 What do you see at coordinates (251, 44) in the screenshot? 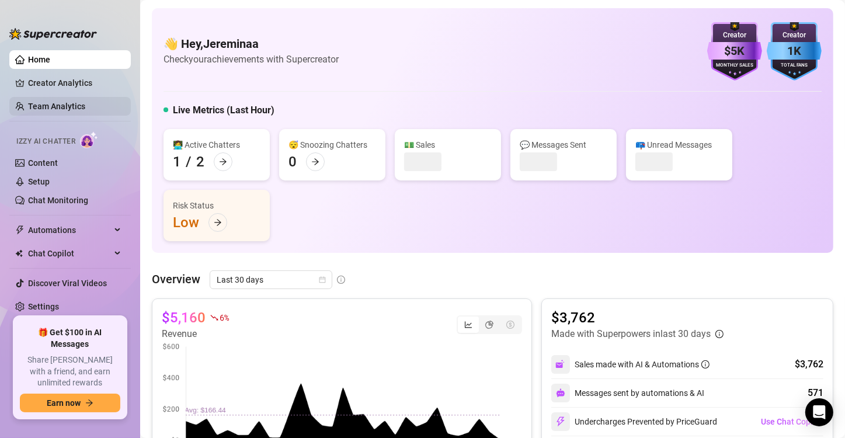
I see `h4: 👋 Hey, Jereminaa` at bounding box center [251, 44].